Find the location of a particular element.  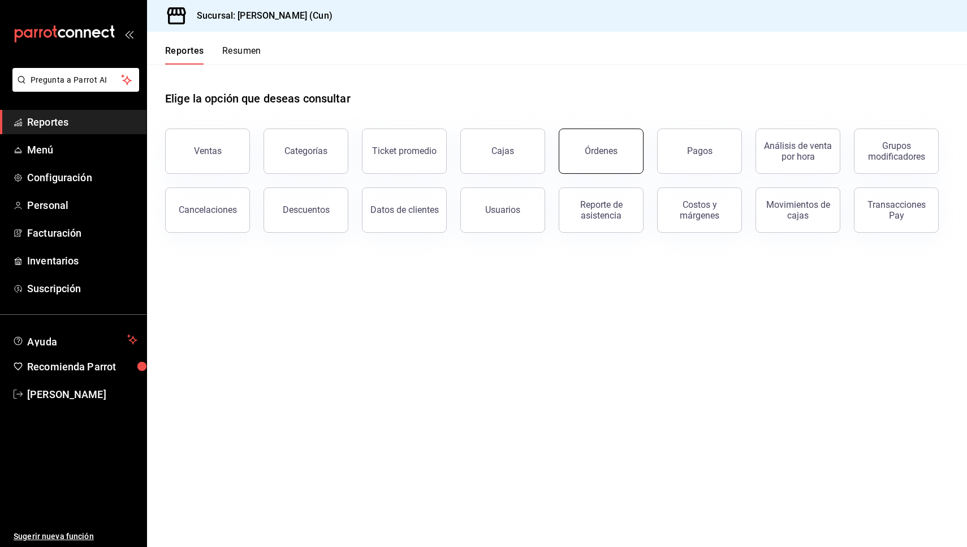

button: Usuarios is located at coordinates (503, 210).